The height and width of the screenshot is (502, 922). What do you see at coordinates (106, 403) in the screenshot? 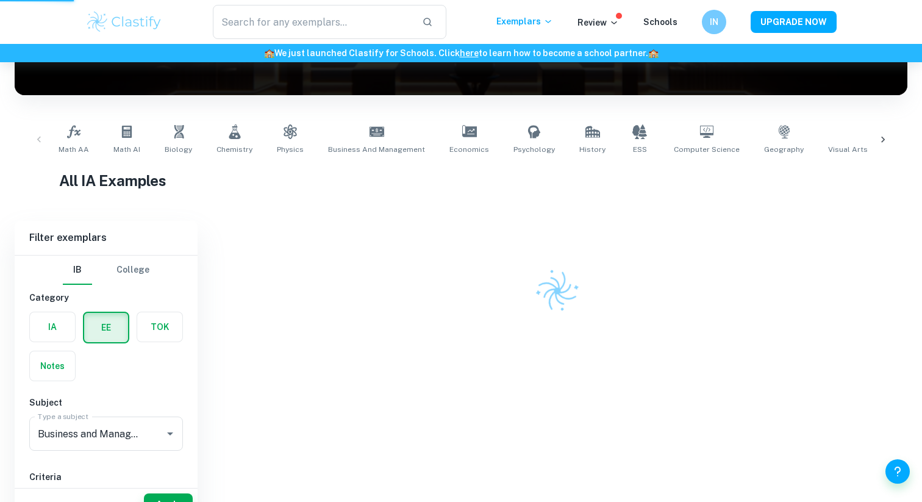
I see `h6: Subject` at bounding box center [106, 403].